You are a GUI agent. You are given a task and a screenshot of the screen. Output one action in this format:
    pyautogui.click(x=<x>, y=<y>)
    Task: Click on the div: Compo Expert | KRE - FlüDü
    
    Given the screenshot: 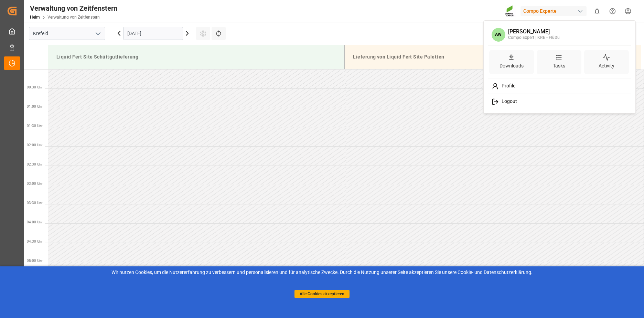 What is the action you would take?
    pyautogui.click(x=534, y=38)
    